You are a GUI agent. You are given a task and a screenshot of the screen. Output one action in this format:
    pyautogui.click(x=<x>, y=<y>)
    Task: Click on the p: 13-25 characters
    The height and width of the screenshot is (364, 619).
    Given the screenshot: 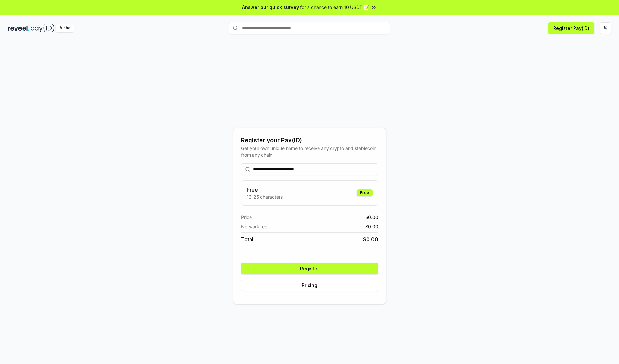 What is the action you would take?
    pyautogui.click(x=264, y=197)
    